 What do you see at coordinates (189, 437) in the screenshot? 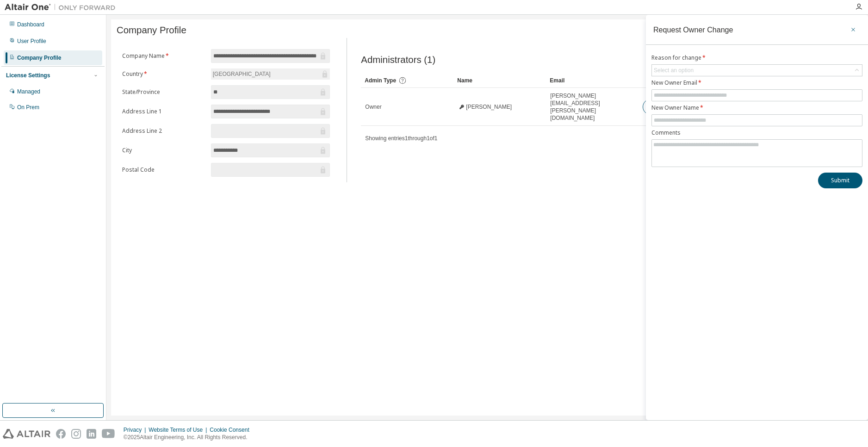
I see `p: © 2025 Altair Engineering, Inc. All Rights Reserved.` at bounding box center [189, 437].